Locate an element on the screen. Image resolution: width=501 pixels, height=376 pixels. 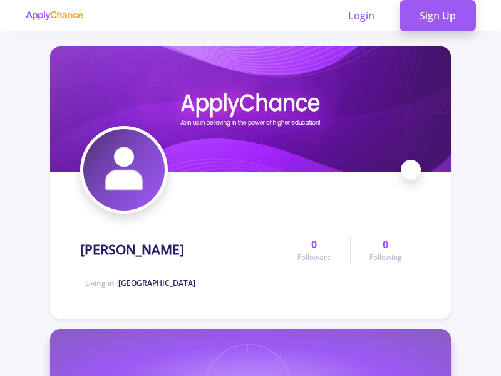
img: applychance logo text only is located at coordinates (54, 16).